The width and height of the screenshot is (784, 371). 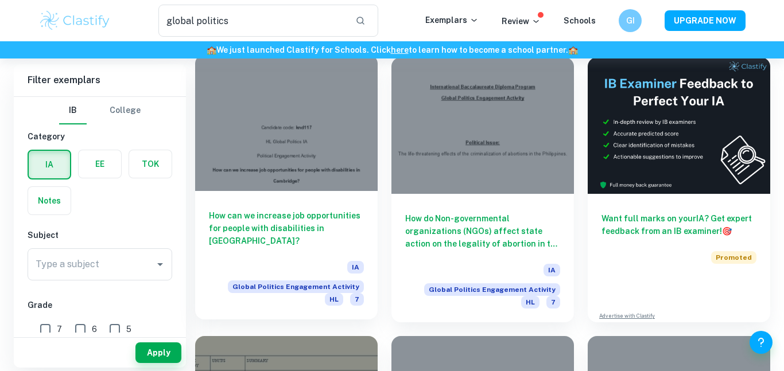 What do you see at coordinates (392, 50) in the screenshot?
I see `h6: We just launched Clastify for Schools. Click to learn how to become a school partner.` at bounding box center [392, 50].